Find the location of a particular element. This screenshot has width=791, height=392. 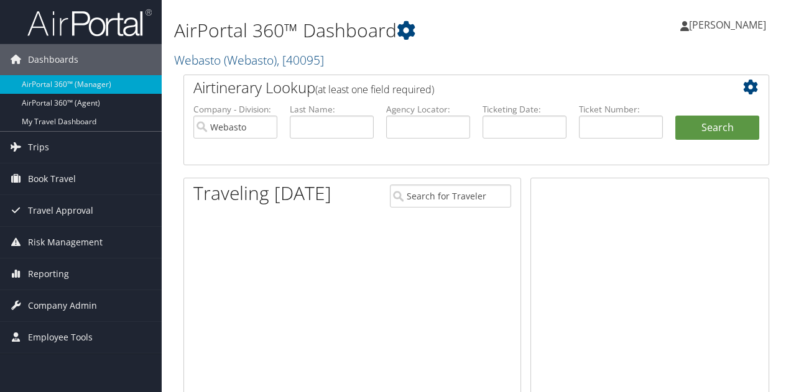

img: airportal-logo.png is located at coordinates (89, 22).